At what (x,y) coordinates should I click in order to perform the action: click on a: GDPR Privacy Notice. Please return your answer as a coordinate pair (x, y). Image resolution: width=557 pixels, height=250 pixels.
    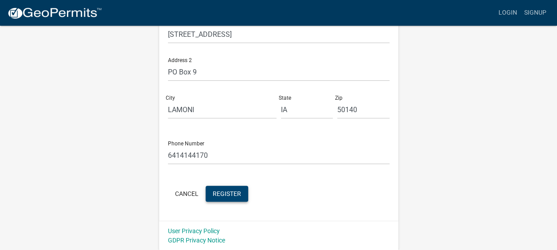
    Looking at the image, I should click on (196, 240).